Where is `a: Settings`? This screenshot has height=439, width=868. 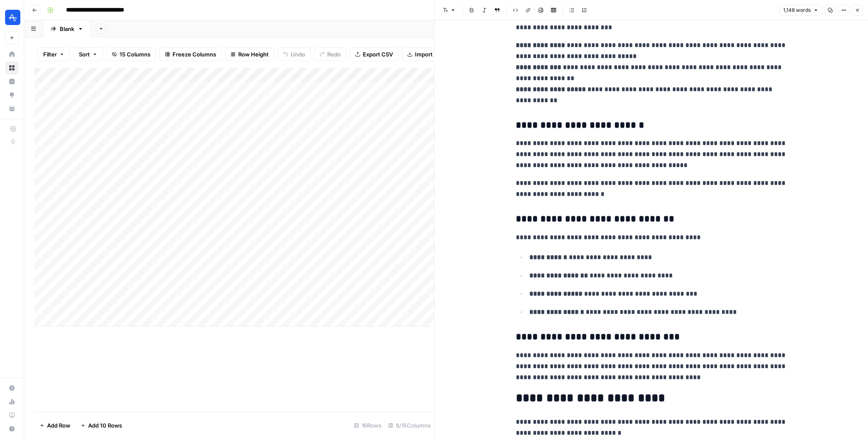 a: Settings is located at coordinates (12, 388).